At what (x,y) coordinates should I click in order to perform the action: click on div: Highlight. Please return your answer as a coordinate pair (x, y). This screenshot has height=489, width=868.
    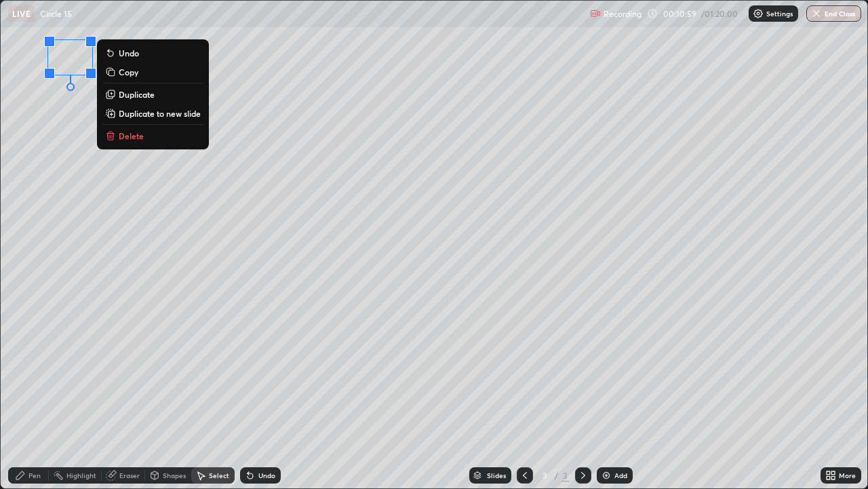
    Looking at the image, I should click on (81, 475).